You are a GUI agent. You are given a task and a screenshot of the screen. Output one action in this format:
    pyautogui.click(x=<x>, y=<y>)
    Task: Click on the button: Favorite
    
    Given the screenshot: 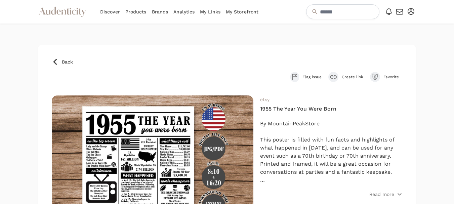 What is the action you would take?
    pyautogui.click(x=386, y=77)
    